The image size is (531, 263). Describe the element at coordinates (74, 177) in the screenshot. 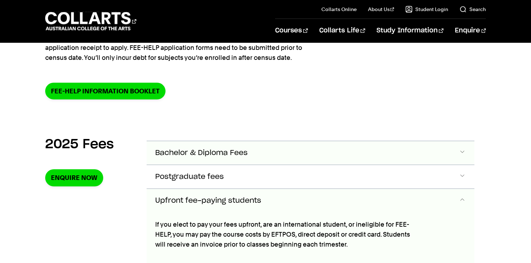

I see `a: Enquire Now` at that location.